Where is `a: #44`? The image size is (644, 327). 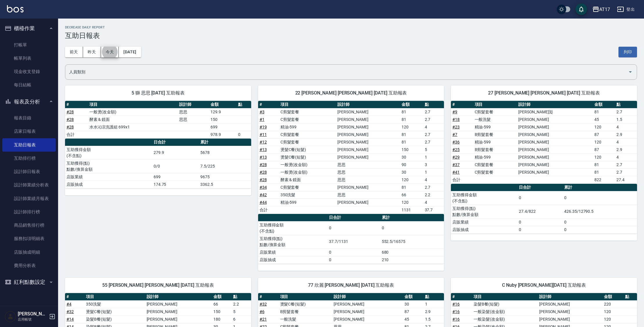 a: #44 is located at coordinates (263, 203).